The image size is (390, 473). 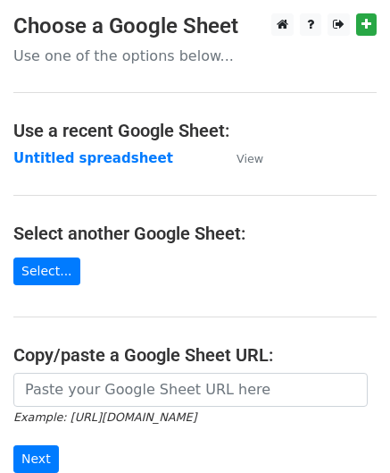 I want to click on a: Select..., so click(x=46, y=271).